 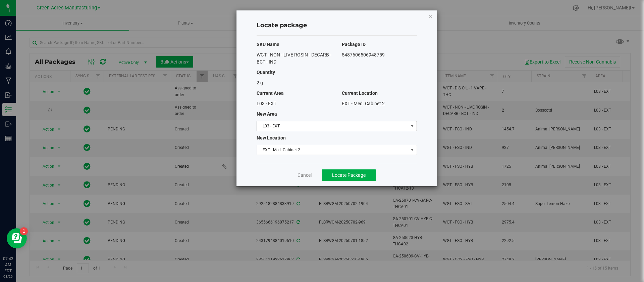 What do you see at coordinates (294, 58) in the screenshot?
I see `span: WGT - NON - LIVE ROSIN - DECARB - BCT - IND` at bounding box center [294, 58].